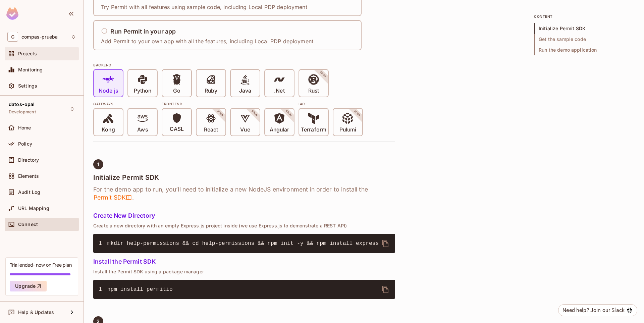 The height and width of the screenshot is (323, 644). Describe the element at coordinates (177, 91) in the screenshot. I see `p: Go` at that location.